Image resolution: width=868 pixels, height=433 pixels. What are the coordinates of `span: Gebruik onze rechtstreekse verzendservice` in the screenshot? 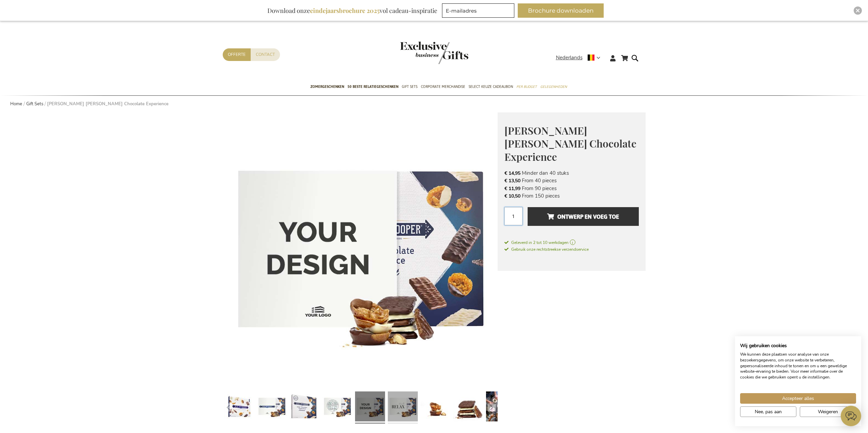 It's located at (546, 250).